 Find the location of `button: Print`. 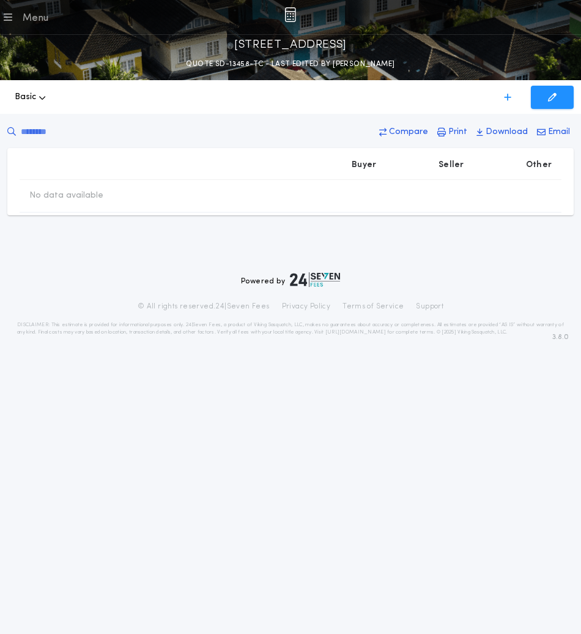

button: Print is located at coordinates (452, 132).